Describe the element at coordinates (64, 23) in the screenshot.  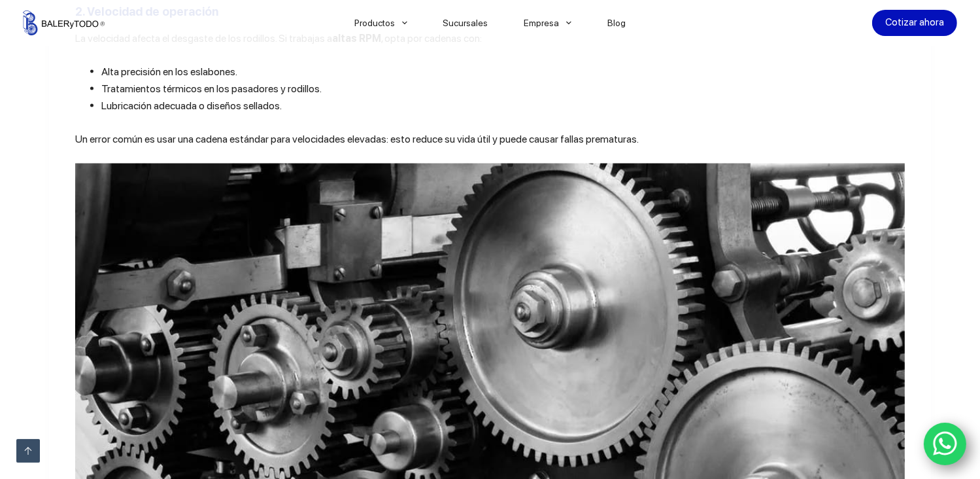
I see `img: Balerytodo` at that location.